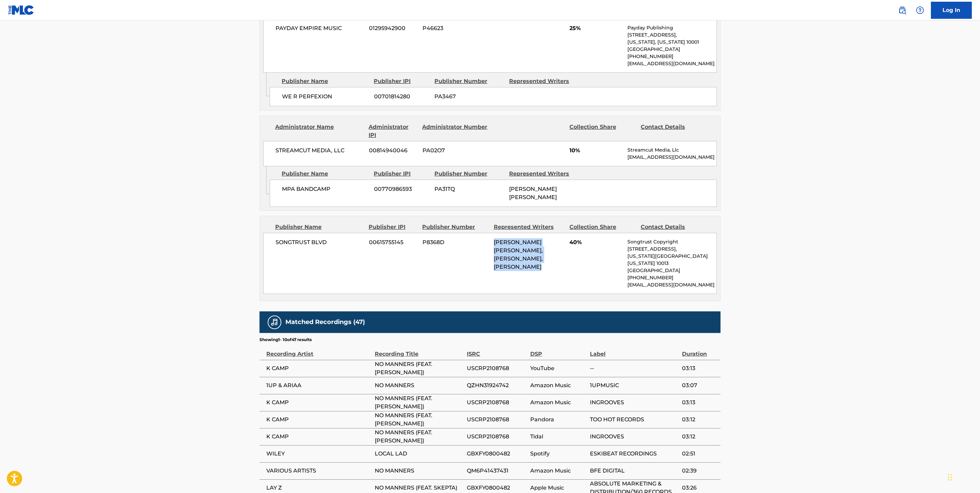 This screenshot has width=980, height=493. Describe the element at coordinates (920, 10) in the screenshot. I see `div: Help` at that location.